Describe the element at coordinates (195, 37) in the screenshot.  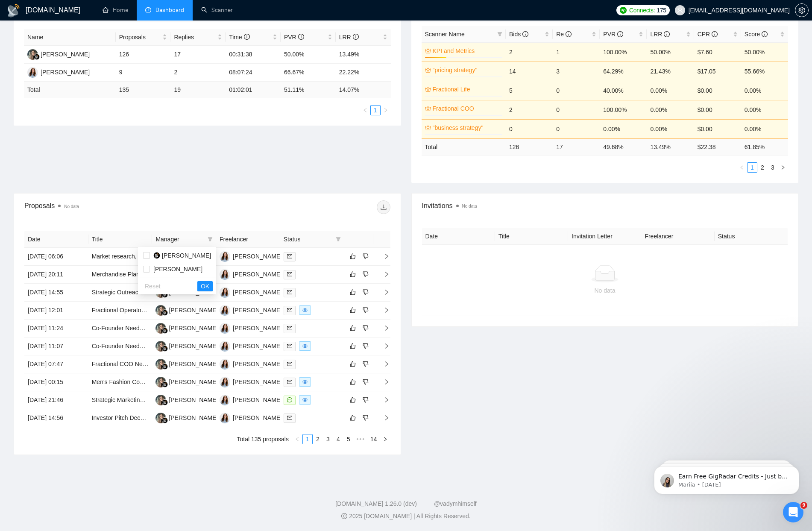
I see `span: Replies` at that location.